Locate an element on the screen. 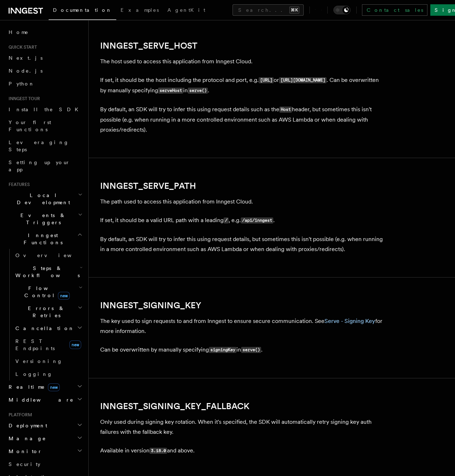 The width and height of the screenshot is (455, 476). button: Events & Triggers is located at coordinates (44, 219).